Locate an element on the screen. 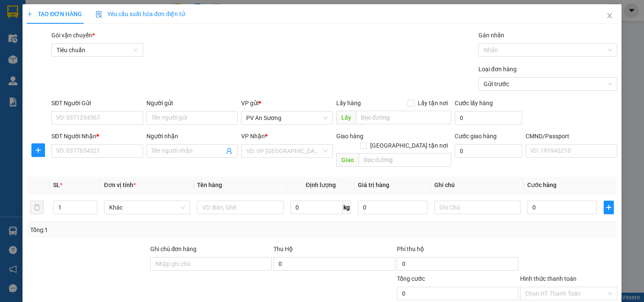  span: Lấy tận nơi is located at coordinates (433, 103).